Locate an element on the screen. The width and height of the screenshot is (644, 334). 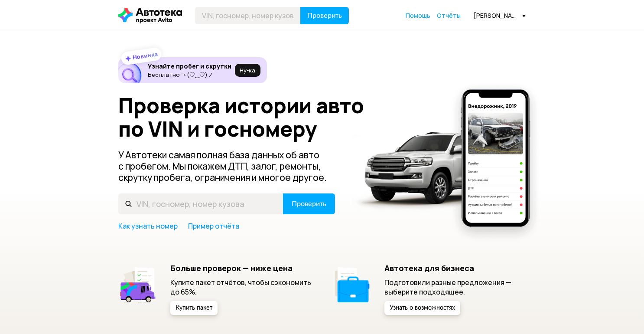
strong: Новинка is located at coordinates (145, 55).